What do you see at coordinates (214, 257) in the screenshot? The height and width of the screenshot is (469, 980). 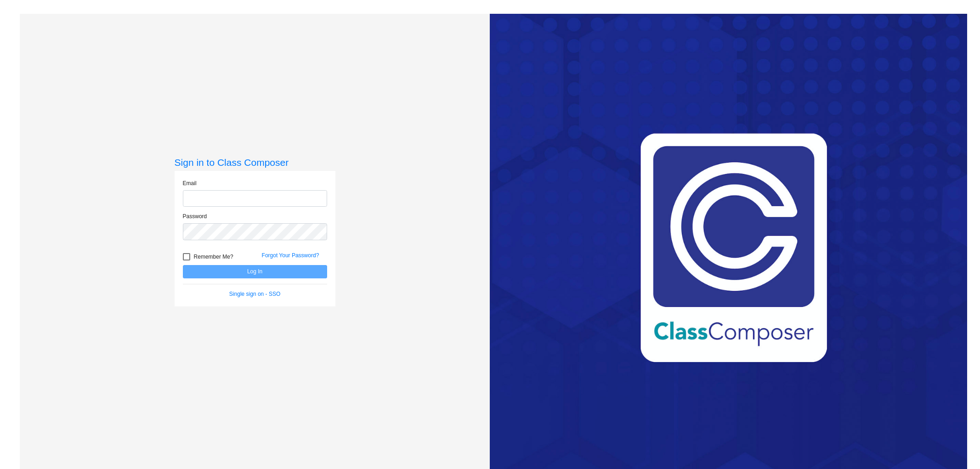 I see `span: Remember Me?` at bounding box center [214, 257].